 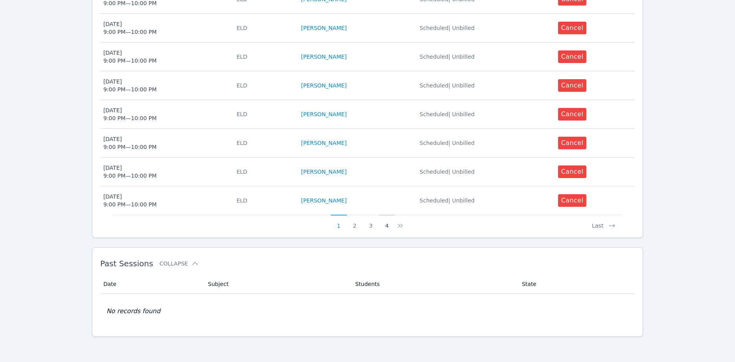 What do you see at coordinates (179, 263) in the screenshot?
I see `button: Collapse` at bounding box center [179, 263].